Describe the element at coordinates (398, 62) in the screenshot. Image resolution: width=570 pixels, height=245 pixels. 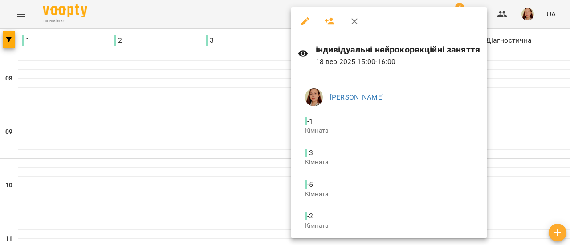
I see `p: 18 вер 2025 15:00 - 16:00` at that location.